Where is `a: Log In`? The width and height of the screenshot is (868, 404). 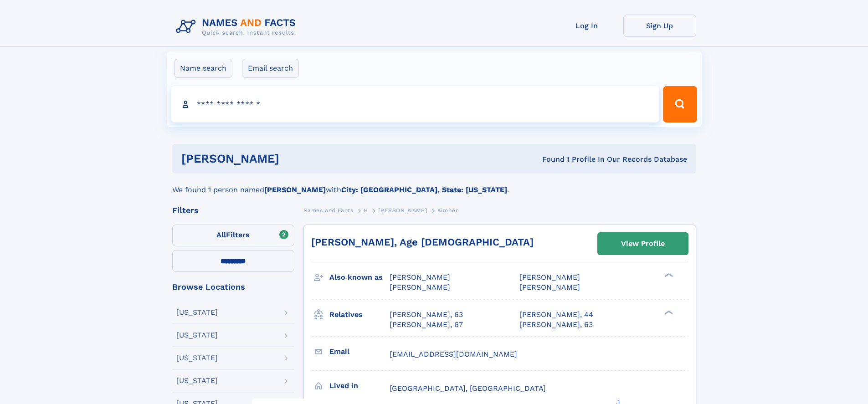
a: Log In is located at coordinates (586, 26).